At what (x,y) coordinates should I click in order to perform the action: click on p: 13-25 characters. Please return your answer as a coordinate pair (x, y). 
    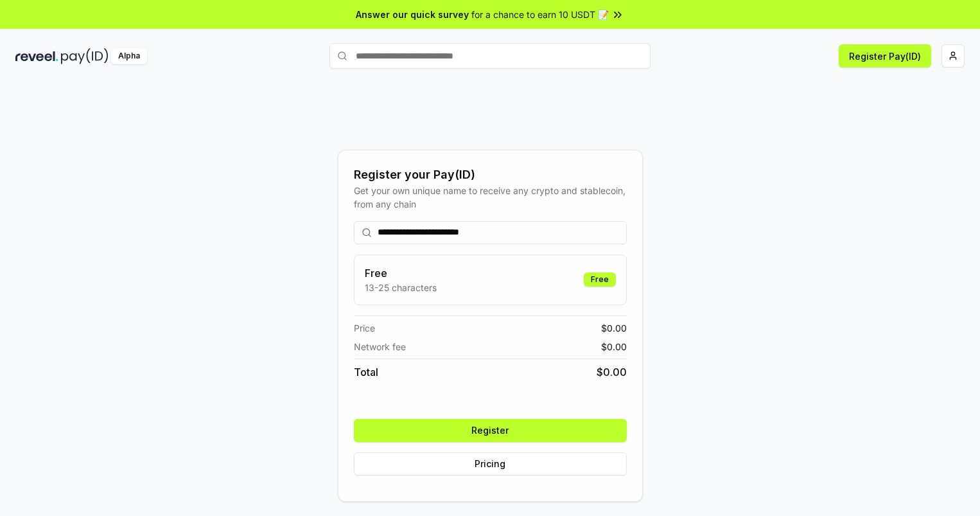
    Looking at the image, I should click on (401, 287).